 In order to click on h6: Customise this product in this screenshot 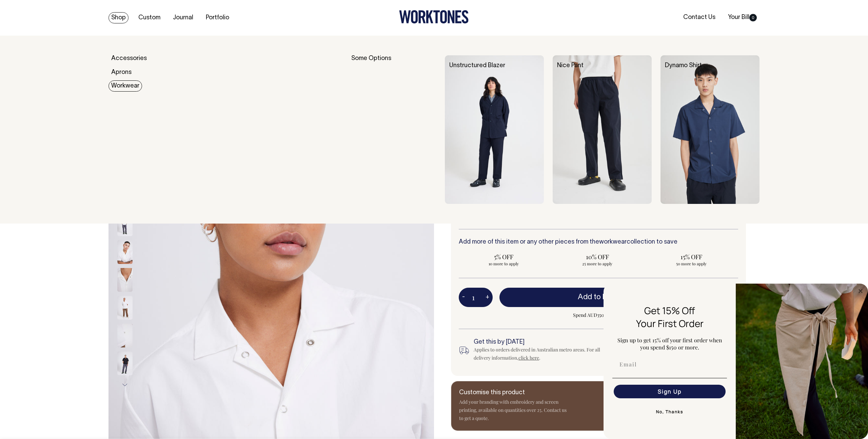, I will do `click(514, 393)`.